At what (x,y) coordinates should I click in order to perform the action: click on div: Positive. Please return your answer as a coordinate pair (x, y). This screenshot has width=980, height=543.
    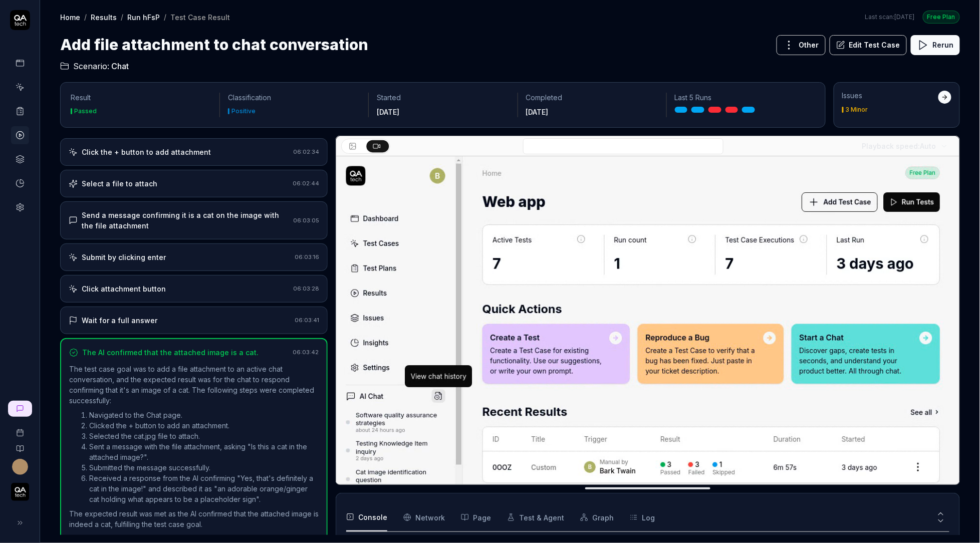
    Looking at the image, I should click on (243, 111).